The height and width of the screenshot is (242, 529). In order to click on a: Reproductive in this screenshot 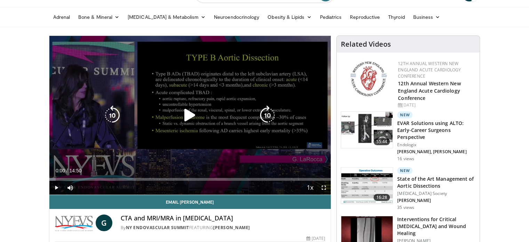, I will do `click(365, 17)`.